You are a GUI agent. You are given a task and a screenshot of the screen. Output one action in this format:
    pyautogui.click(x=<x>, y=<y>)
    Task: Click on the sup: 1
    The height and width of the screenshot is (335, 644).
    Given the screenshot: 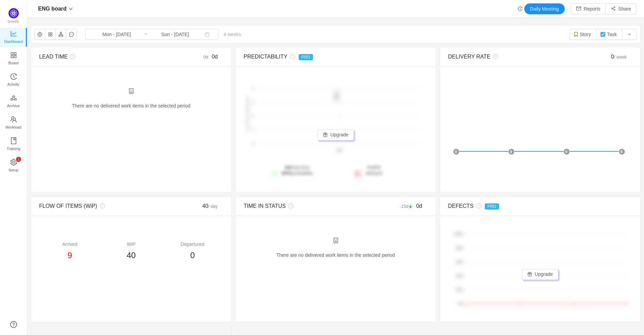 What is the action you would take?
    pyautogui.click(x=18, y=160)
    